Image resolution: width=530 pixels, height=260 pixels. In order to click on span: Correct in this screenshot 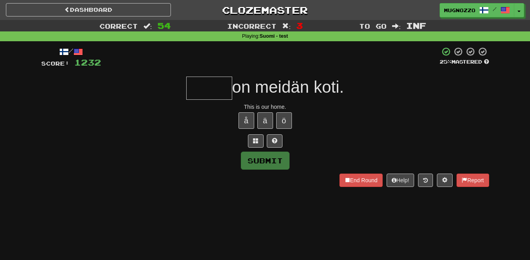, I will do `click(119, 26)`.